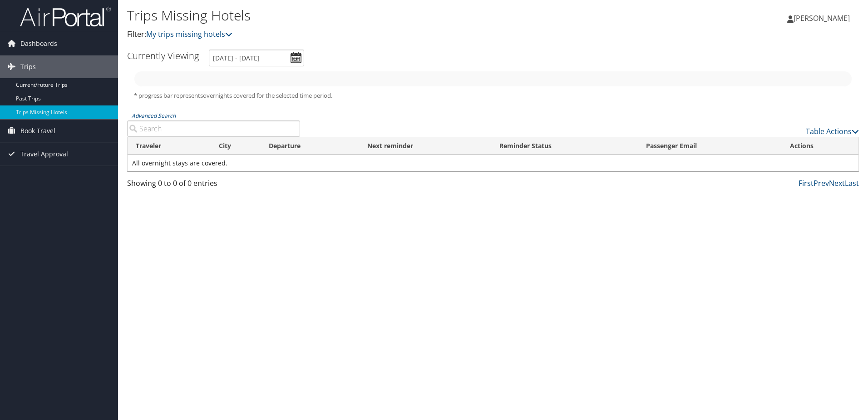  What do you see at coordinates (832, 131) in the screenshot?
I see `a: Table Actions` at bounding box center [832, 131].